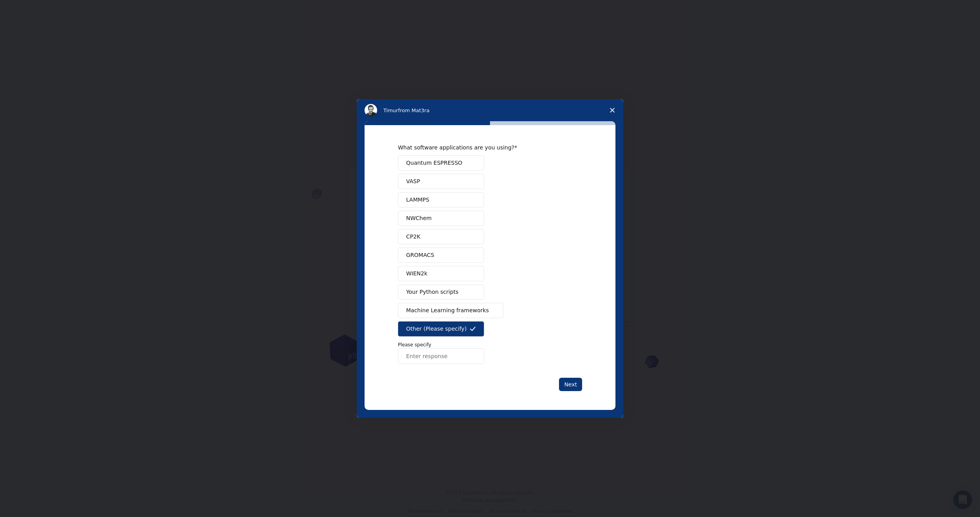 The image size is (980, 517). Describe the element at coordinates (484, 148) in the screenshot. I see `div: What software applications are you using?` at that location.